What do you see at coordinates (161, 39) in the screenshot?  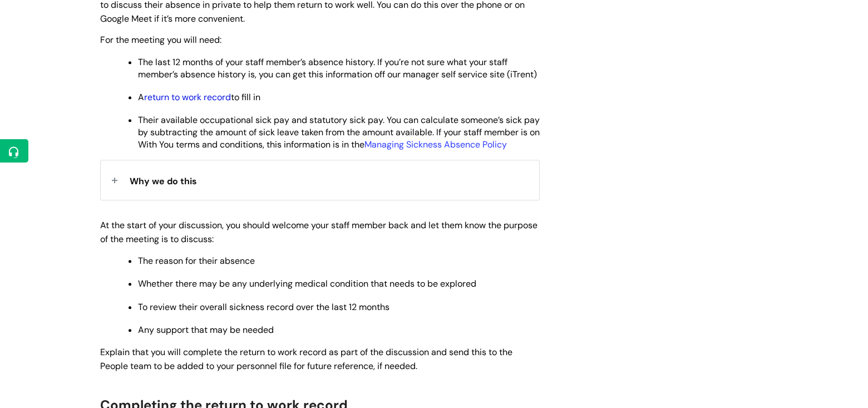 I see `span: For the meeting you will need:` at bounding box center [161, 39].